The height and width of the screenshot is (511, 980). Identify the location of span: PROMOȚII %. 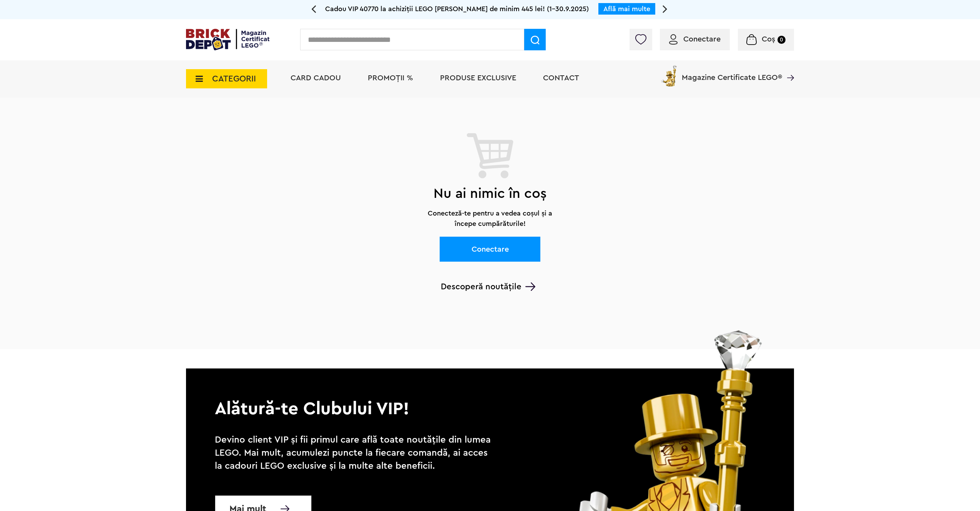
(391, 78).